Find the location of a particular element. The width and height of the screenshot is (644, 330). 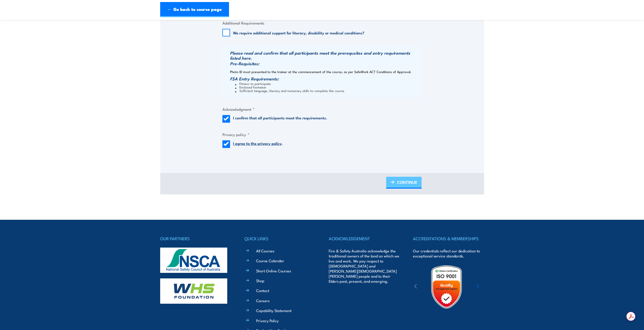

label: I confirm that all participants meet the requirements. is located at coordinates (280, 119).